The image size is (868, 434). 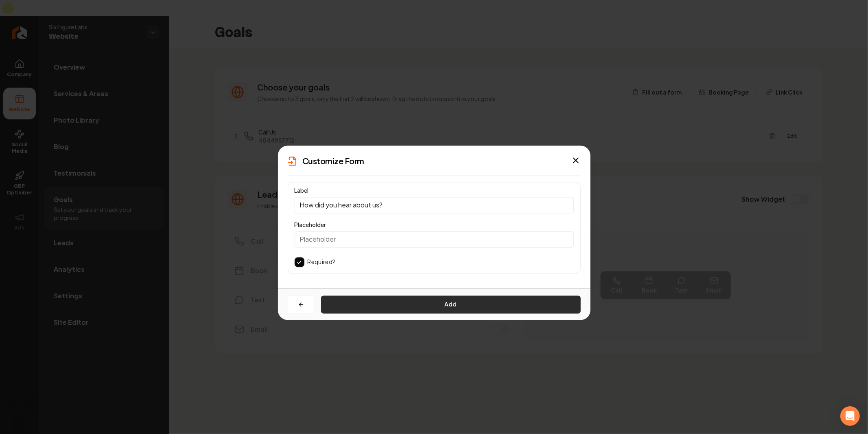 What do you see at coordinates (434, 239) in the screenshot?
I see `input: Placeholder` at bounding box center [434, 239].